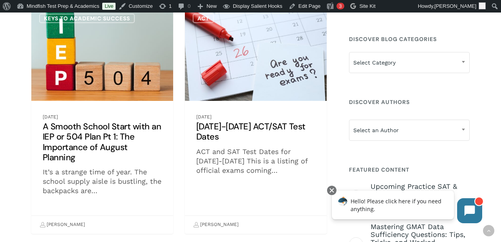 This screenshot has width=501, height=242. What do you see at coordinates (420, 191) in the screenshot?
I see `span: Upcoming Practice SAT & ACT Tests` at bounding box center [420, 191].